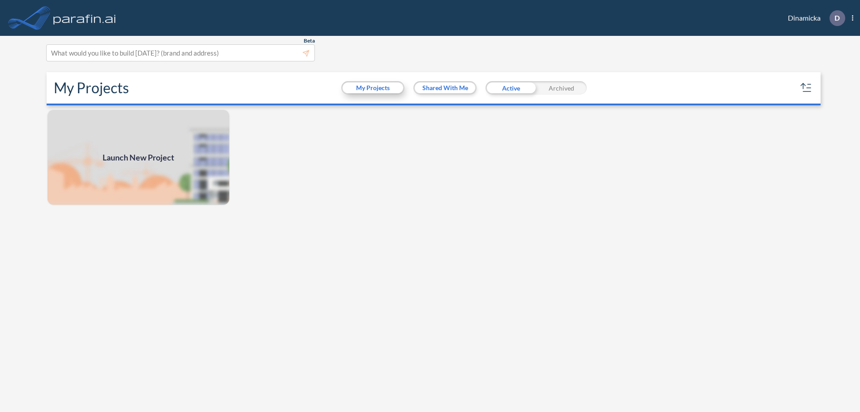 Image resolution: width=860 pixels, height=412 pixels. I want to click on p: D, so click(837, 18).